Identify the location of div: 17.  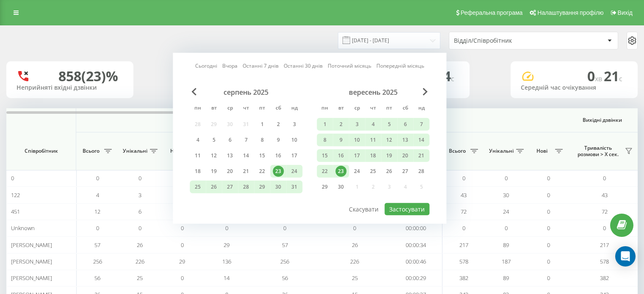
(294, 155).